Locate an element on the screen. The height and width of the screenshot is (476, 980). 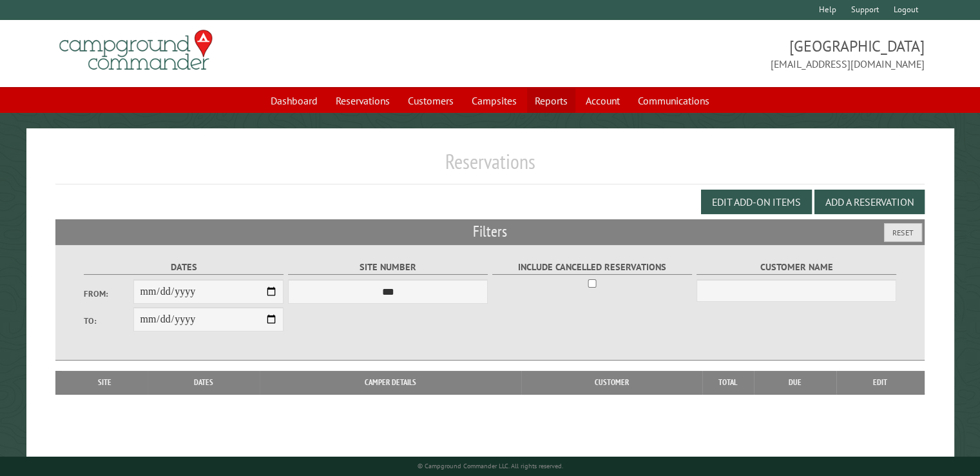
button: Edit Add-on Items is located at coordinates (757, 202).